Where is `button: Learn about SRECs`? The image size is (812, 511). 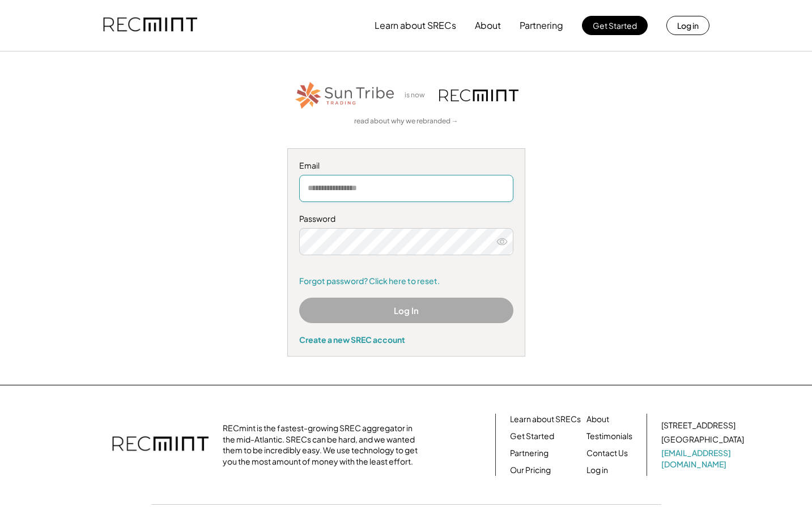
button: Learn about SRECs is located at coordinates (416, 26).